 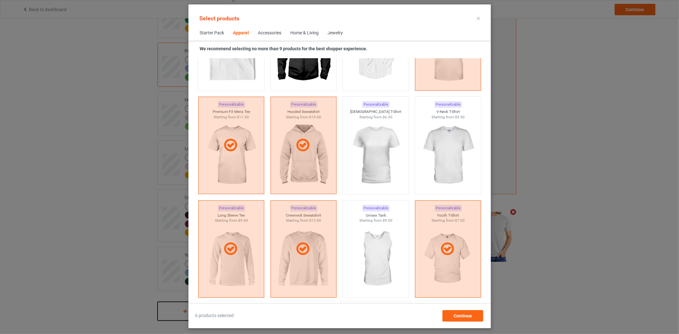 I want to click on div: Unisex Tank, so click(x=376, y=216).